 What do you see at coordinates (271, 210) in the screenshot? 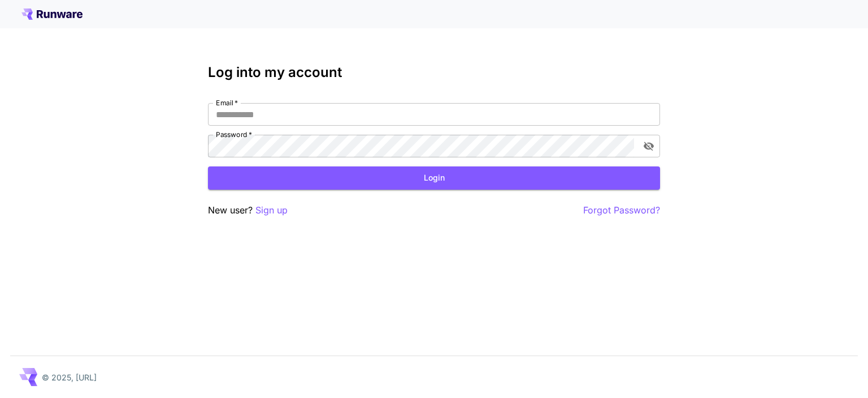
I see `p: Sign up` at bounding box center [271, 210].